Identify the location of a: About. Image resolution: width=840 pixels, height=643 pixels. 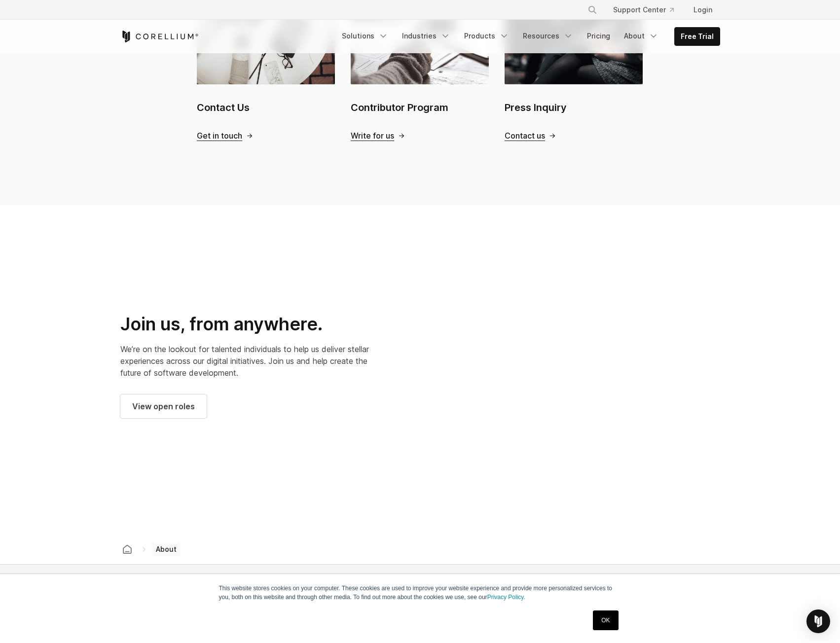
(642, 36).